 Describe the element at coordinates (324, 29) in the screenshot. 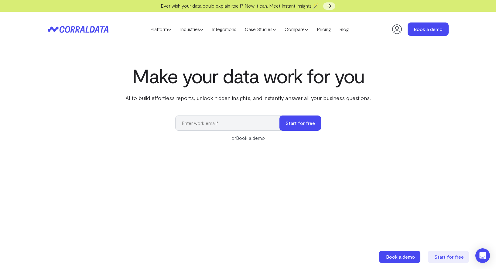

I see `a: Pricing` at that location.